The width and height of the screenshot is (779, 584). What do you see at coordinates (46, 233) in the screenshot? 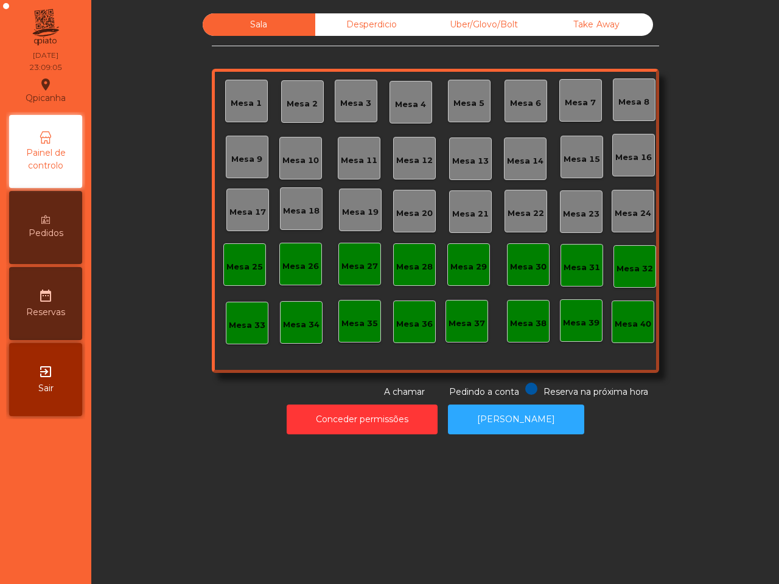
I see `span: Pedidos` at bounding box center [46, 233].